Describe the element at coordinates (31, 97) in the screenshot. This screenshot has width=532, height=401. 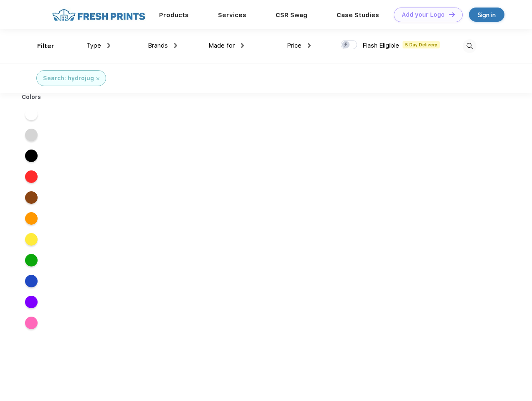
I see `div: Colors` at that location.